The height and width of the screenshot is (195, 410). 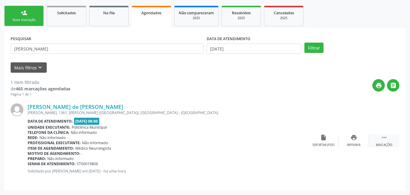 What do you see at coordinates (43, 88) in the screenshot?
I see `strong: 465 marcações agendadas` at bounding box center [43, 88].